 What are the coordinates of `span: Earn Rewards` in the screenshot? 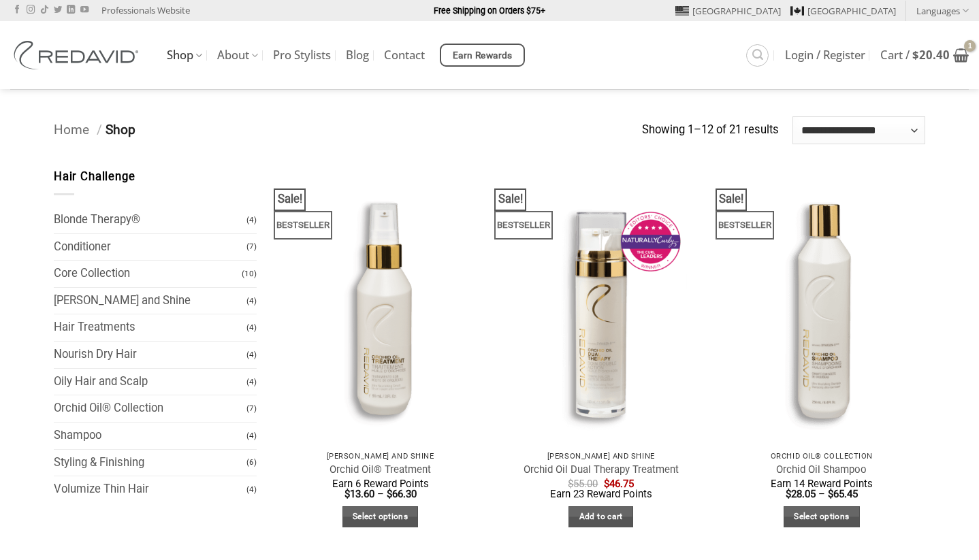 It's located at (483, 56).